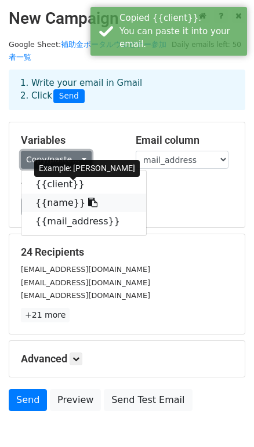 The height and width of the screenshot is (447, 254). I want to click on a: Send, so click(28, 400).